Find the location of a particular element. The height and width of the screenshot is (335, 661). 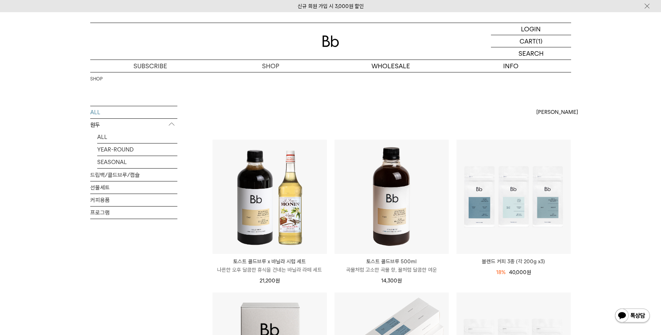

img: 카카오톡 채널 1:1 채팅 버튼 is located at coordinates (632, 316).